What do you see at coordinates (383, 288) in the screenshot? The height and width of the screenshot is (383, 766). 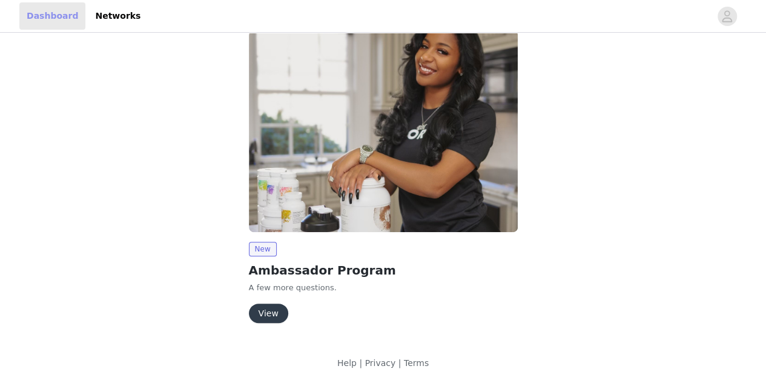 I see `p: A few more questions.` at bounding box center [383, 288].